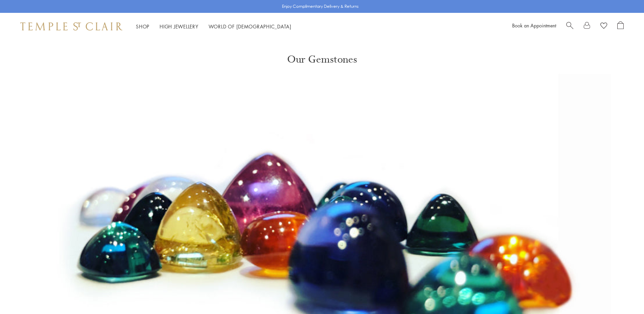 The image size is (644, 314). I want to click on a: Open Shopping Bag, so click(620, 27).